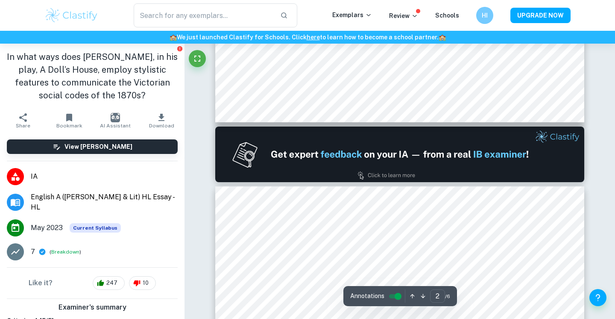 This screenshot has height=319, width=615. I want to click on a: Ad, so click(400, 154).